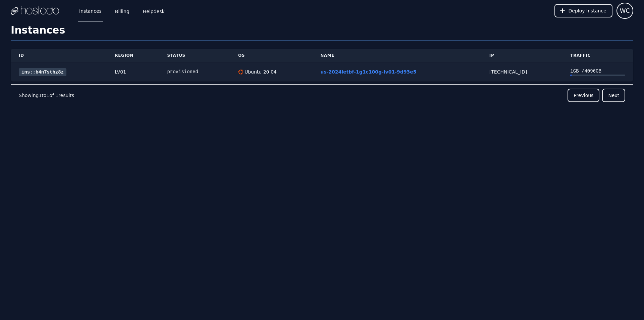 The height and width of the screenshot is (320, 644). What do you see at coordinates (133, 55) in the screenshot?
I see `th: Region` at bounding box center [133, 55].